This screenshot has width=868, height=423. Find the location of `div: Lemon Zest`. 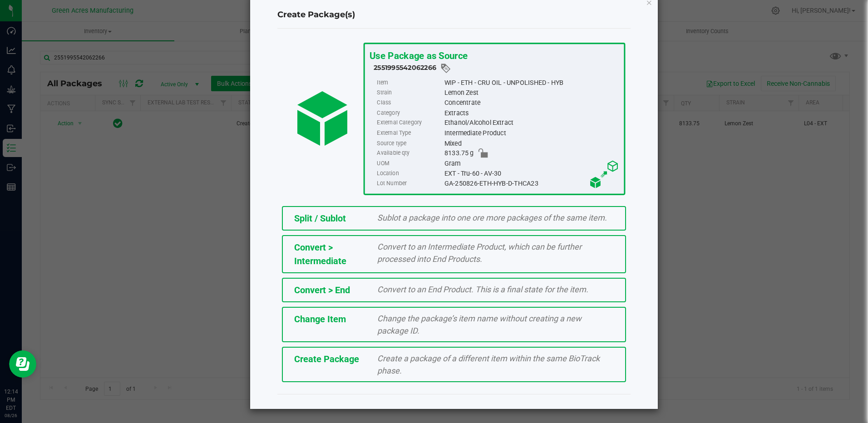

div: Lemon Zest is located at coordinates (531, 93).